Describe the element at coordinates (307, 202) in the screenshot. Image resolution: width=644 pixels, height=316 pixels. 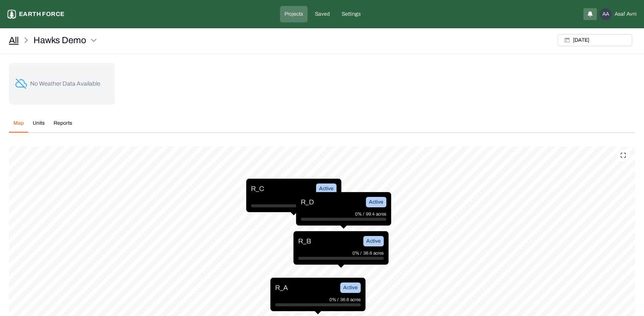
I see `p: R_D` at that location.